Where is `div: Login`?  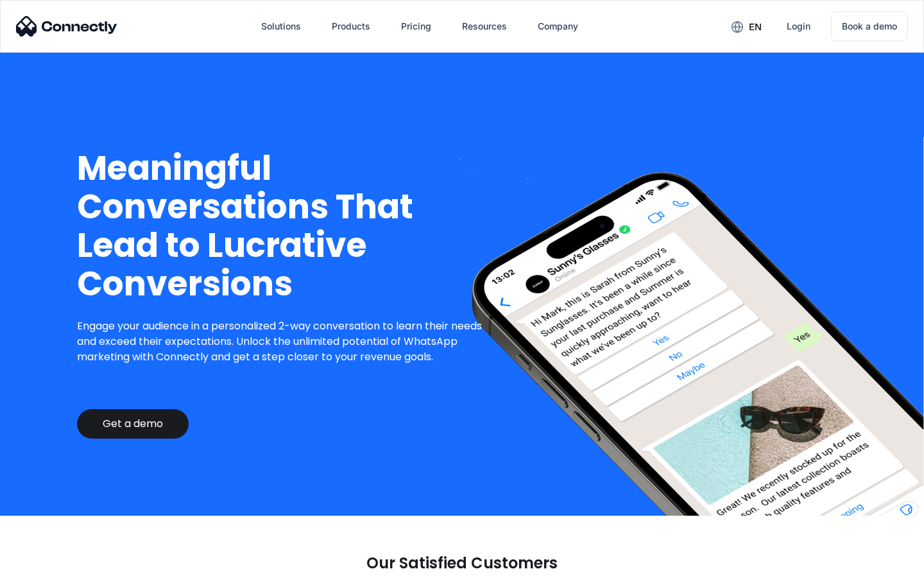
div: Login is located at coordinates (798, 26).